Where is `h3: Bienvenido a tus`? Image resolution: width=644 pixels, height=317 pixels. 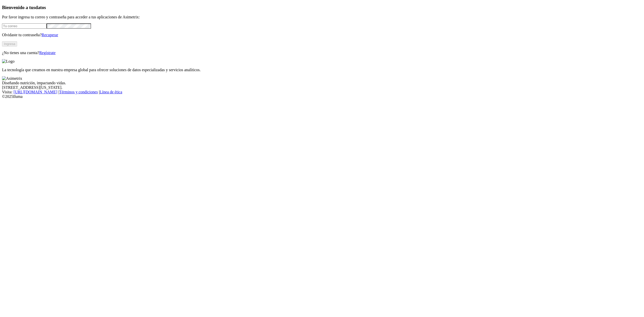 h3: Bienvenido a tus is located at coordinates (322, 8).